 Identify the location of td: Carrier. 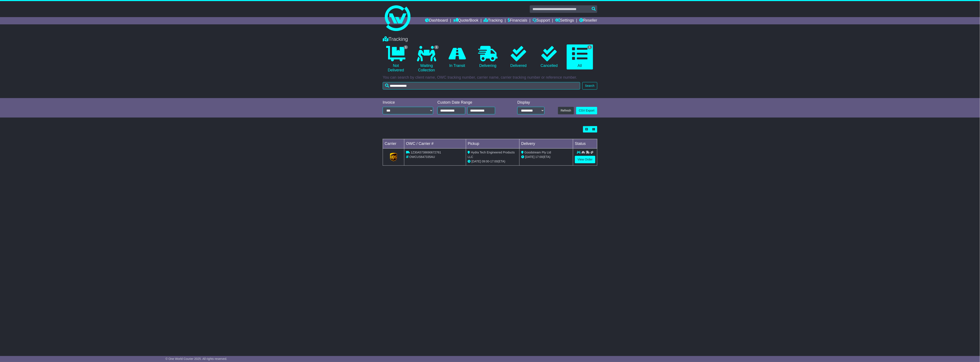
(393, 144).